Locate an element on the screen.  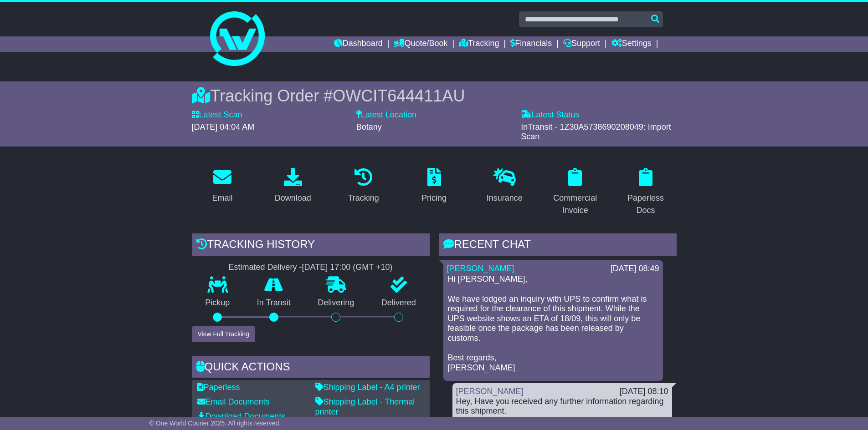
div: Hey, Have you received any further information regarding this shipment. is located at coordinates (562, 406).